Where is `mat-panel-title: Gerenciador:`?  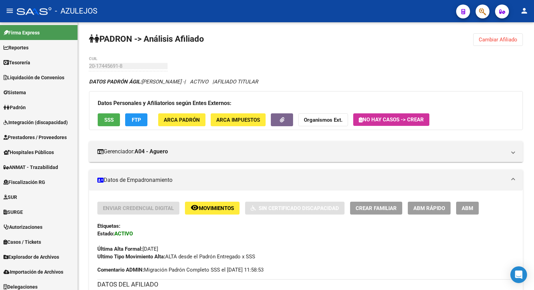 mat-panel-title: Gerenciador: is located at coordinates (302, 151).